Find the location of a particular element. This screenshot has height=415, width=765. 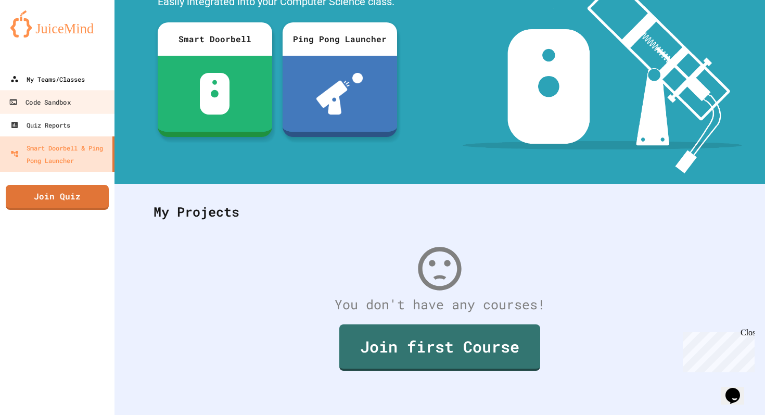

a: Join Quiz is located at coordinates (57, 197).